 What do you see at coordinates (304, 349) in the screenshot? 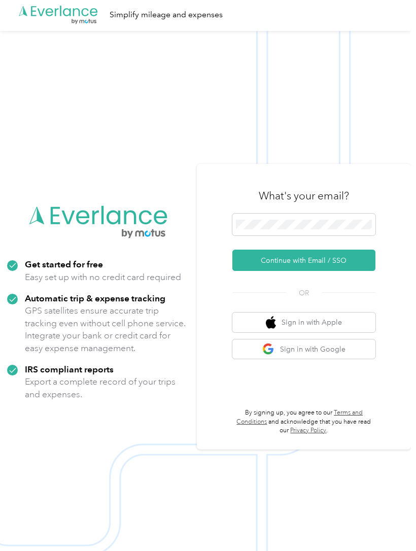
I see `button: google logoSign in with Google` at bounding box center [304, 349].